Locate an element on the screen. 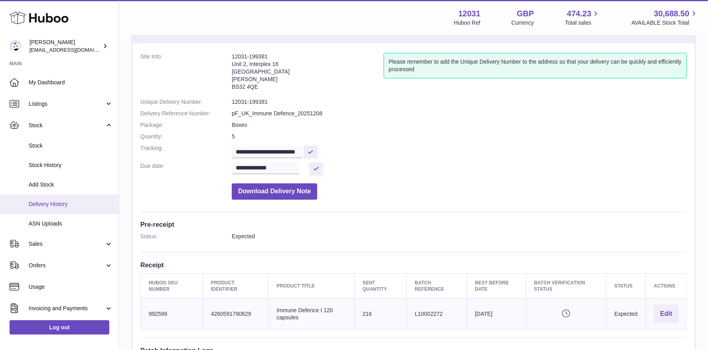 This screenshot has width=708, height=350. span: Listings is located at coordinates (66, 104).